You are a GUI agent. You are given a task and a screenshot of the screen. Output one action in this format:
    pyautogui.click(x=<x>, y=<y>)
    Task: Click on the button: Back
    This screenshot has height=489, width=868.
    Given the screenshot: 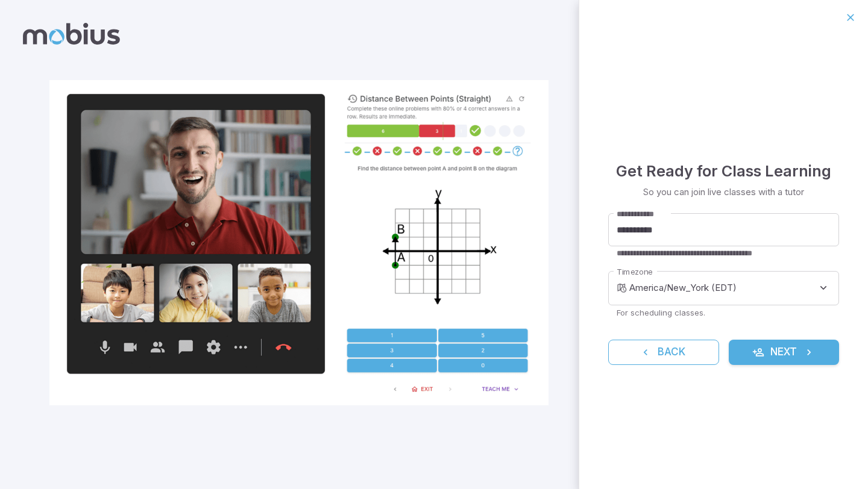 What is the action you would take?
    pyautogui.click(x=664, y=352)
    